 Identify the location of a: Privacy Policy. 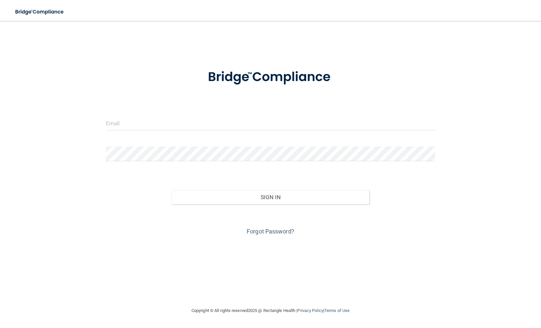
(310, 310).